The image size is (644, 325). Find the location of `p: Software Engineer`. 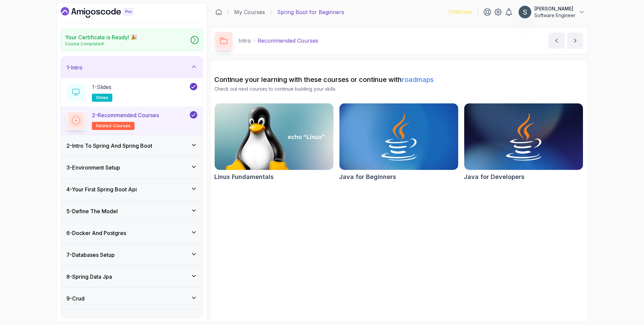

p: Software Engineer is located at coordinates (555, 16).